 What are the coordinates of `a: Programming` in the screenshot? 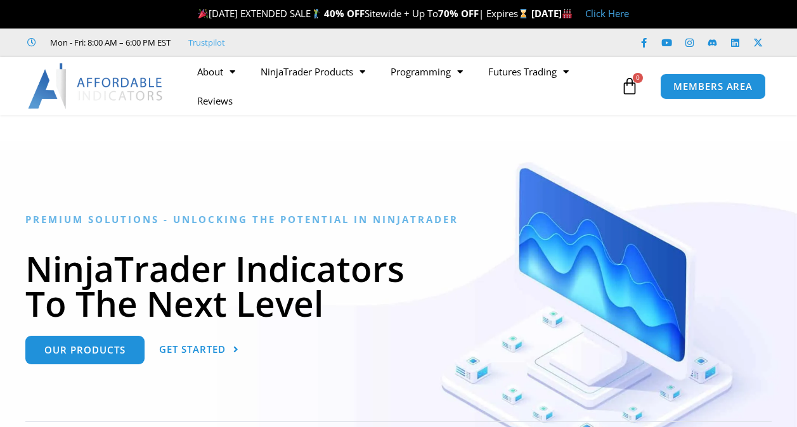 It's located at (427, 72).